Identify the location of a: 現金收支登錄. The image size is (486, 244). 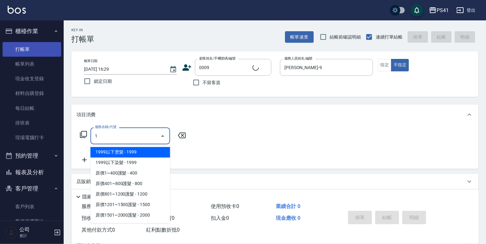
(32, 79).